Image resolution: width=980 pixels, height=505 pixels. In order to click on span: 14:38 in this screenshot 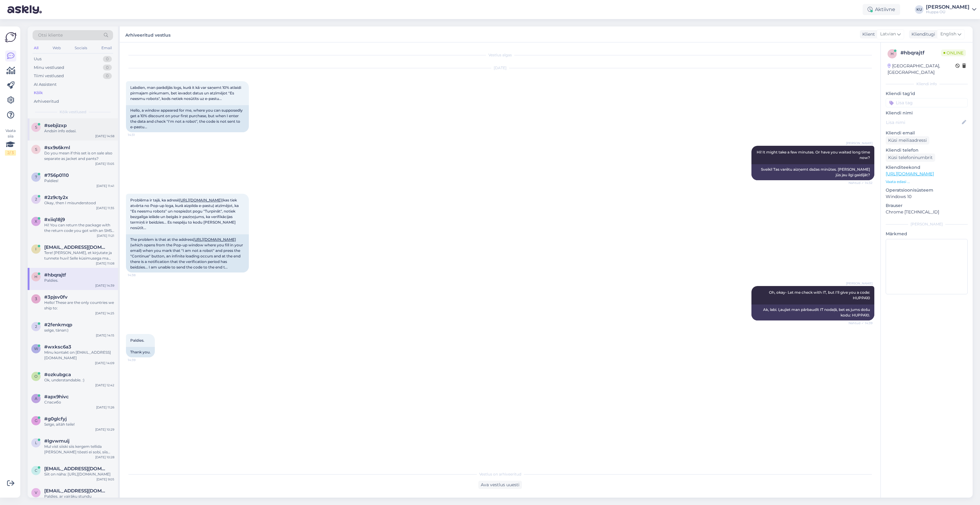, I will do `click(139, 275)`.